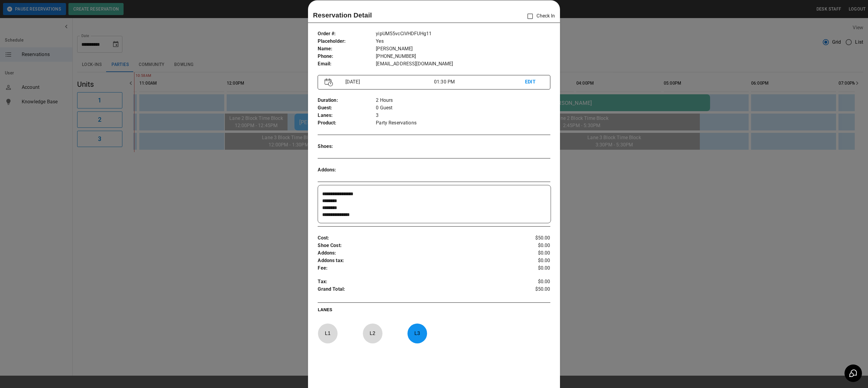 This screenshot has width=868, height=388. Describe the element at coordinates (463, 34) in the screenshot. I see `p: yipUM55vcCiVHDFUHg11` at that location.